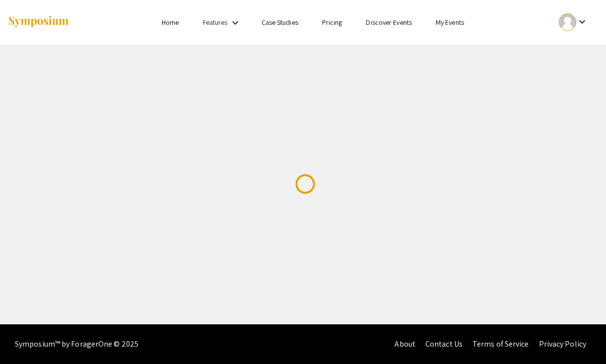  Describe the element at coordinates (235, 23) in the screenshot. I see `mat-icon: Expand Features list` at that location.